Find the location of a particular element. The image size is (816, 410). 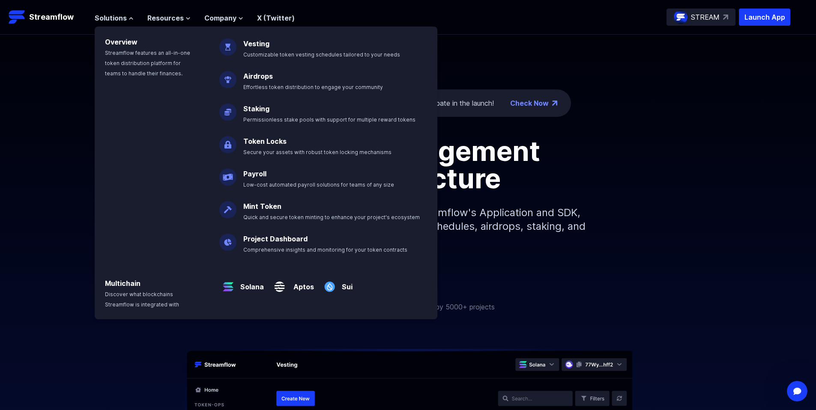

a: Aptos is located at coordinates (301, 284).